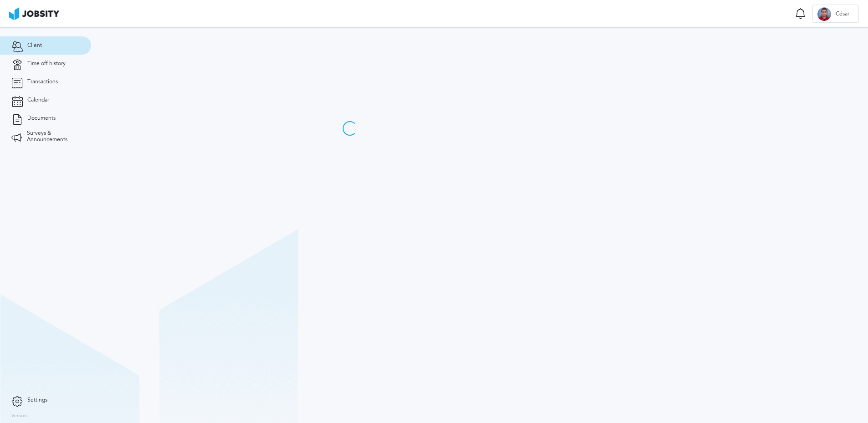 Image resolution: width=868 pixels, height=423 pixels. Describe the element at coordinates (35, 46) in the screenshot. I see `span: Client` at that location.